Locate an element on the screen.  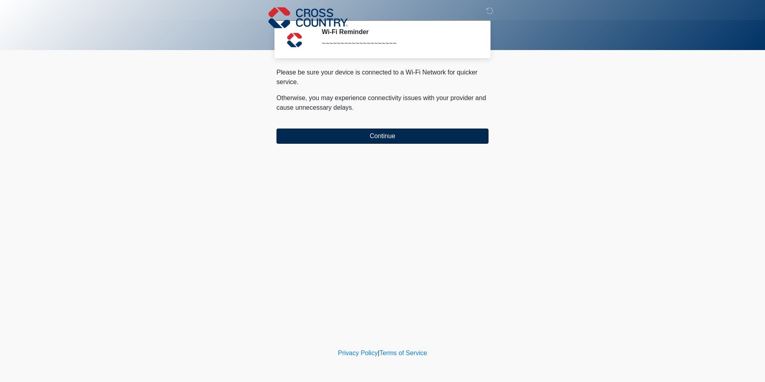
img: Agent Avatar is located at coordinates (294, 40).